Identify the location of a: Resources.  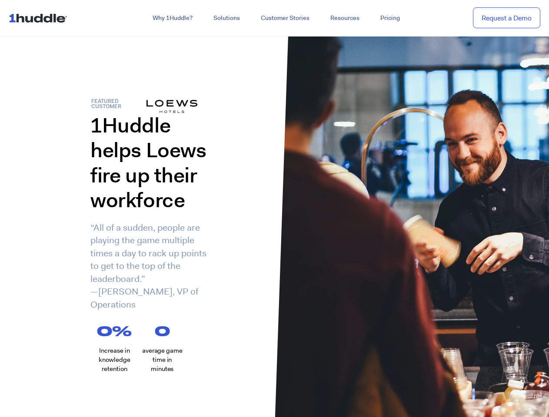
(345, 18).